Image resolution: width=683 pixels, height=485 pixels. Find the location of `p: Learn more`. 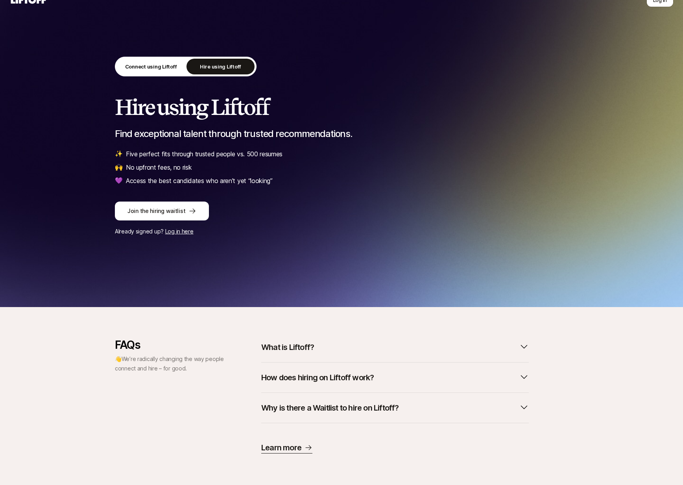

p: Learn more is located at coordinates (281, 447).